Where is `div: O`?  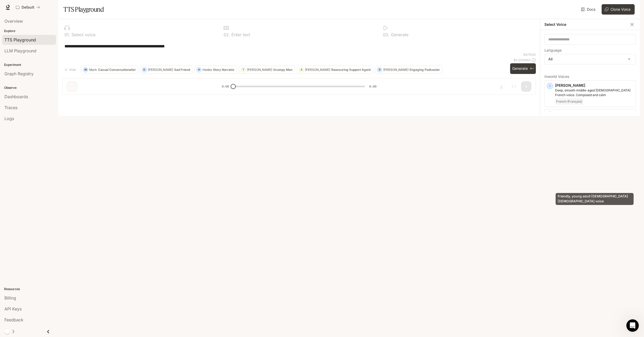
div: O is located at coordinates (145, 70).